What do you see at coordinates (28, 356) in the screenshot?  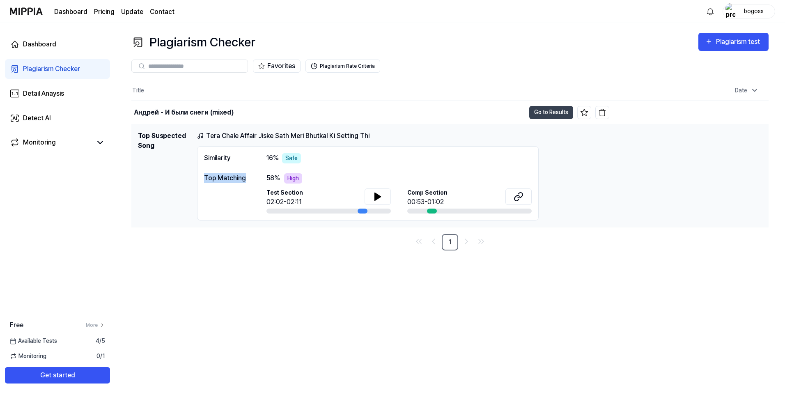 I see `span: Monitoring` at bounding box center [28, 356].